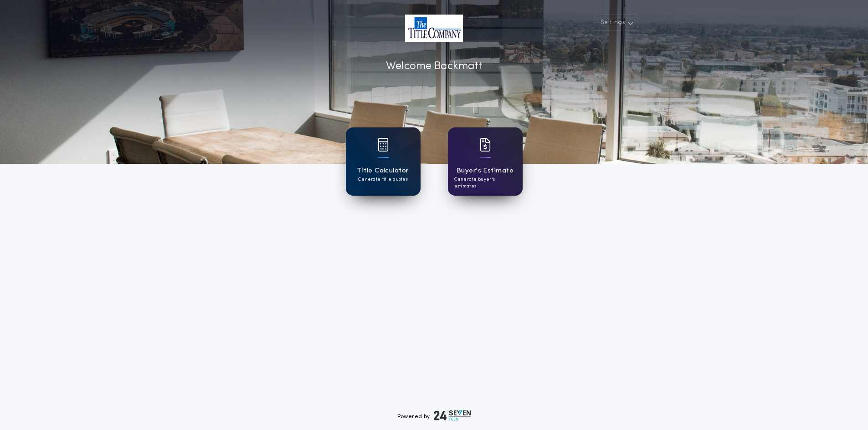  Describe the element at coordinates (383, 171) in the screenshot. I see `h1: Title Calculator` at that location.